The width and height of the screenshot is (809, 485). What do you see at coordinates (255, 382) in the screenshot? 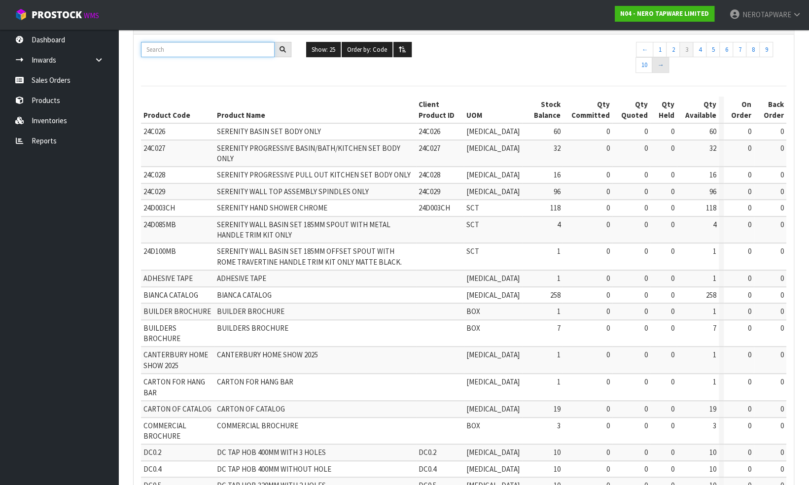
I see `span: CARTON FOR HANG BAR` at bounding box center [255, 382].